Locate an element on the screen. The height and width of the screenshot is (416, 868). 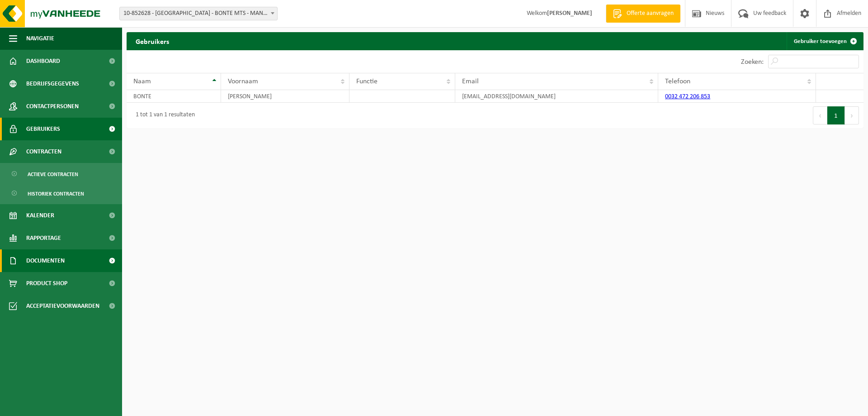
span: Kalender is located at coordinates (40, 215).